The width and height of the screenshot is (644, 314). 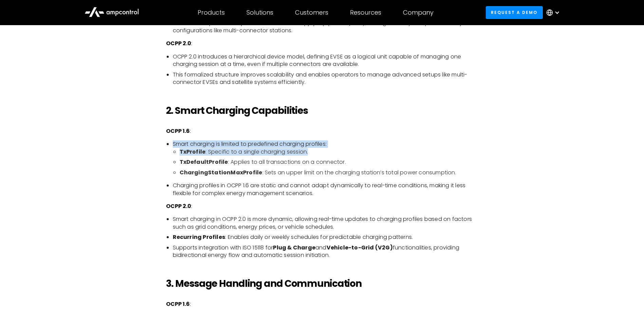 I want to click on div: Resources, so click(x=366, y=13).